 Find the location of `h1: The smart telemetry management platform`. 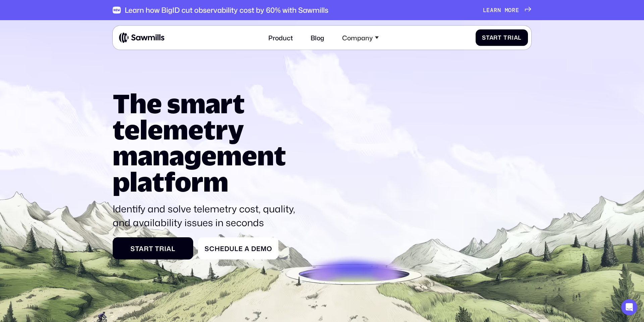

h1: The smart telemetry management platform is located at coordinates (206, 143).